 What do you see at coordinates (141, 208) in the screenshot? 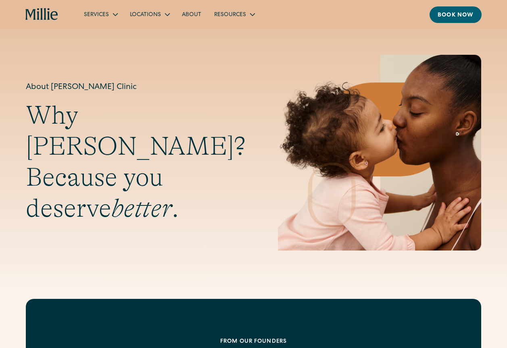
I see `em: better` at bounding box center [141, 208].